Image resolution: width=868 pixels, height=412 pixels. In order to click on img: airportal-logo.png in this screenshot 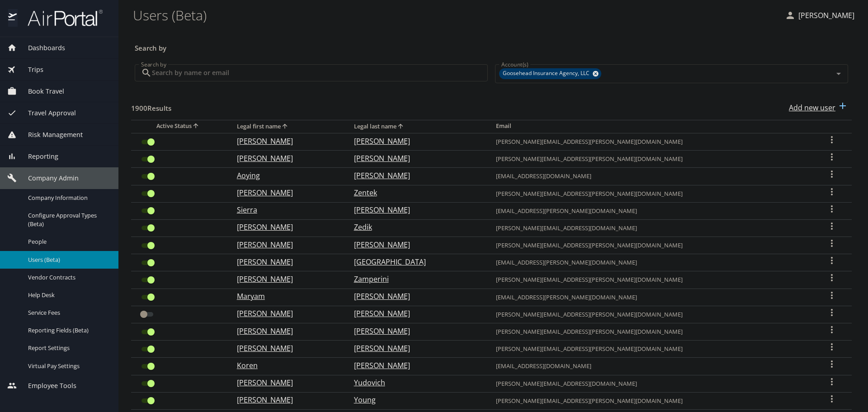, I will do `click(60, 17)`.